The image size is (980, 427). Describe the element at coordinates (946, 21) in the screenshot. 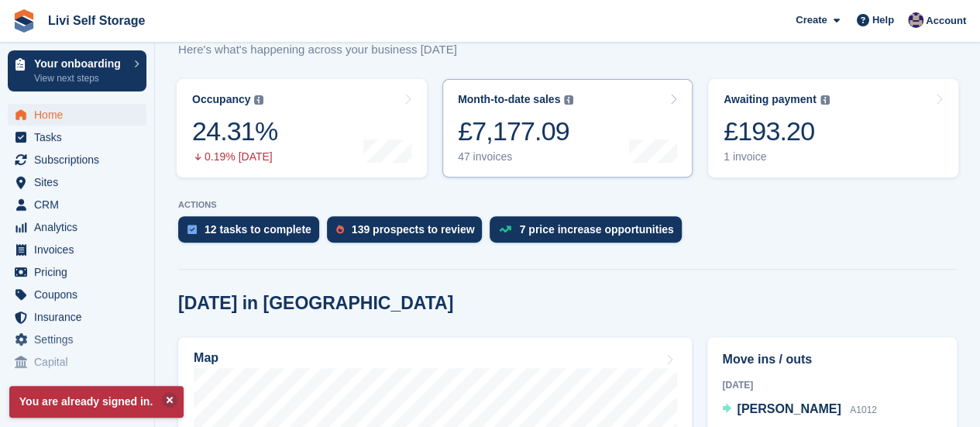

I see `span: Account` at that location.